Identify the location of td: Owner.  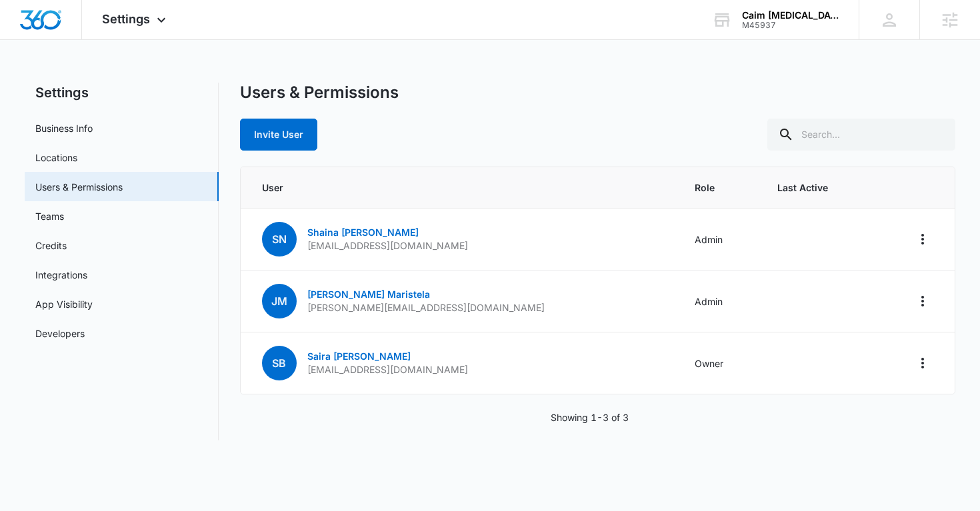
(720, 363).